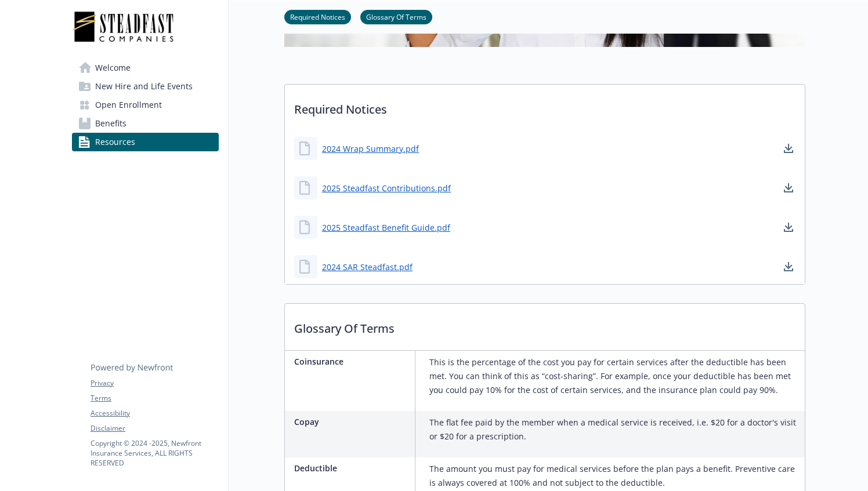 This screenshot has width=868, height=491. What do you see at coordinates (367, 267) in the screenshot?
I see `a: 2024 SAR Steadfast.pdf` at bounding box center [367, 267].